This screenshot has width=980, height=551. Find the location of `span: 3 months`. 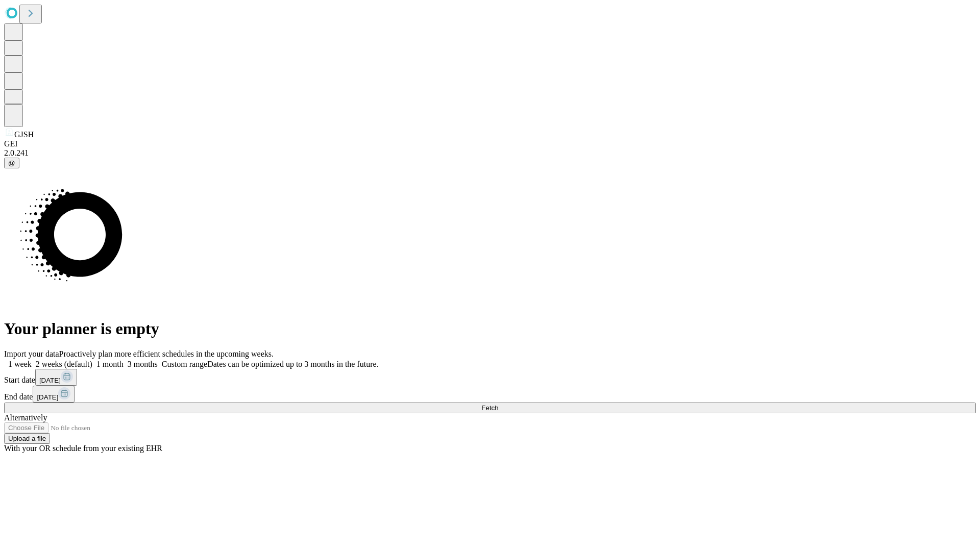

span: 3 months is located at coordinates (143, 364).